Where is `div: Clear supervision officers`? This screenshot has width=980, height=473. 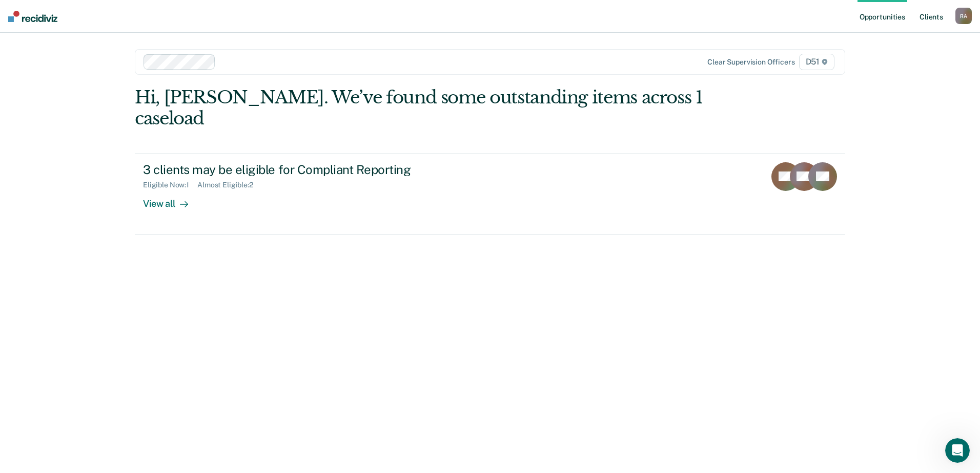
div: Clear supervision officers is located at coordinates (751, 62).